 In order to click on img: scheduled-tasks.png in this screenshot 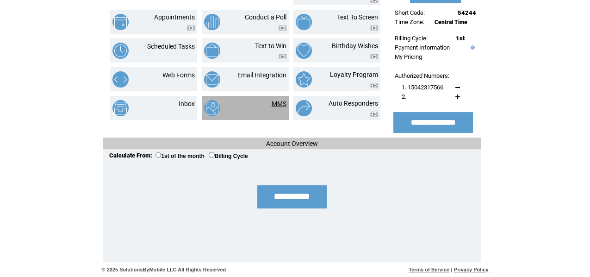, I will do `click(120, 50)`.